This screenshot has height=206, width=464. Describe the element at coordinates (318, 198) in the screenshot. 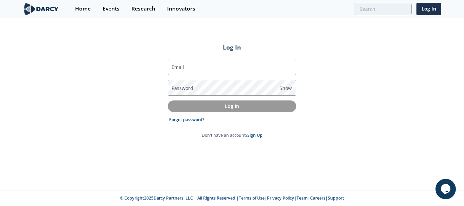

I see `a: Careers` at that location.